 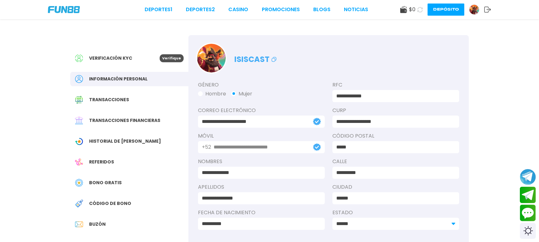 What do you see at coordinates (261, 85) in the screenshot?
I see `label: Género` at bounding box center [261, 85].